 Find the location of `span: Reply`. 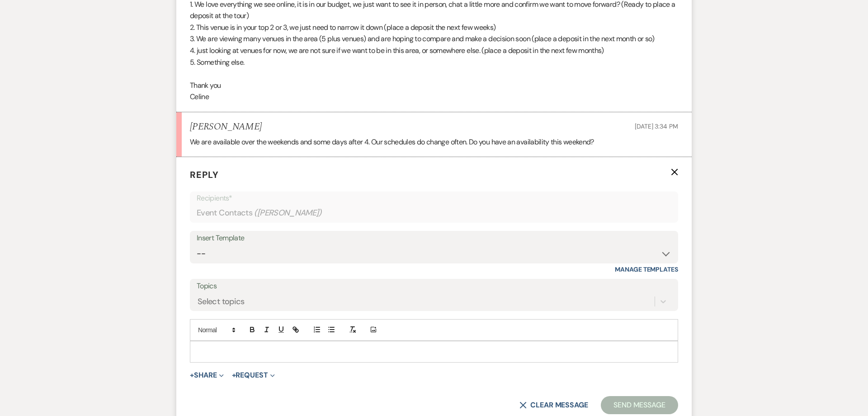

span: Reply is located at coordinates (204, 175).